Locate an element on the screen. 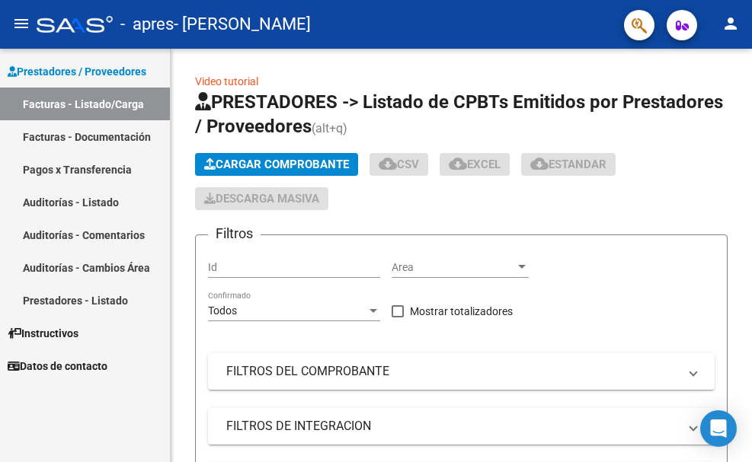 The image size is (752, 462). span: Mostrar totalizadores is located at coordinates (461, 312).